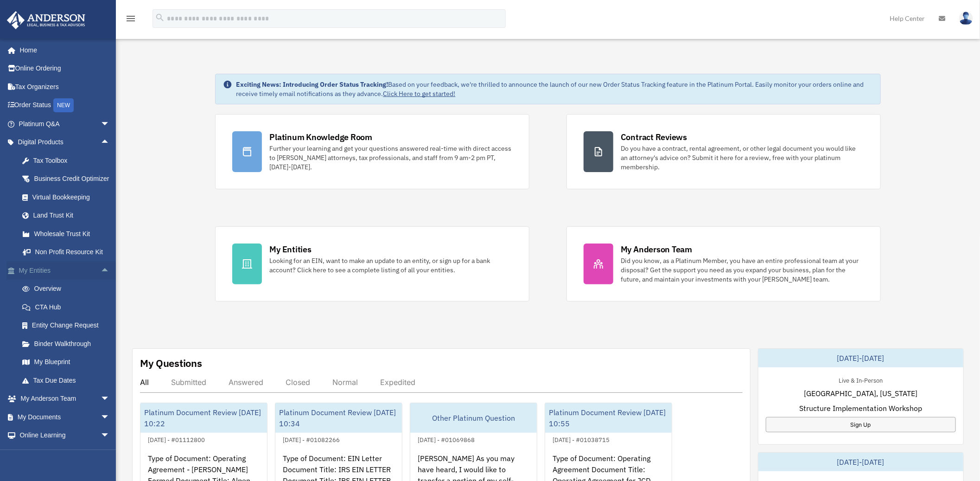 Image resolution: width=980 pixels, height=481 pixels. I want to click on a: CTA Hub, so click(68, 307).